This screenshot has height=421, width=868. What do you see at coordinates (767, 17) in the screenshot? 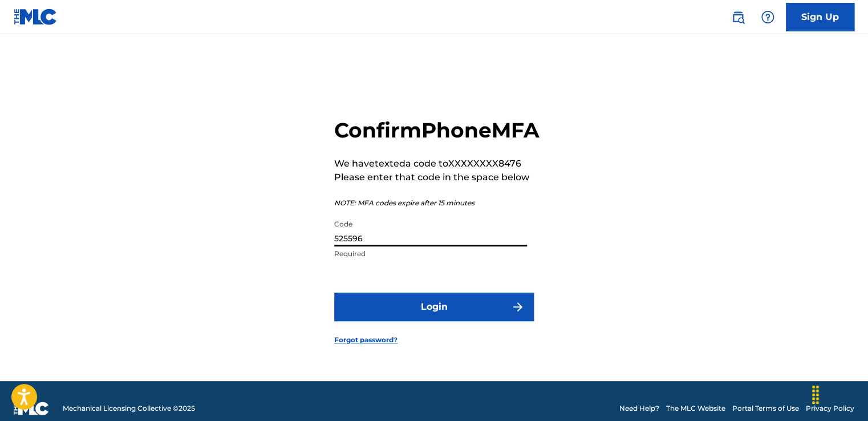
I see `div: Help` at bounding box center [767, 17].